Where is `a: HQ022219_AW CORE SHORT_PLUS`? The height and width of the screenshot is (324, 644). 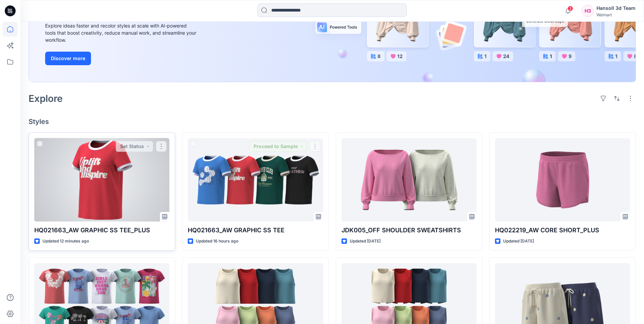 a: HQ022219_AW CORE SHORT_PLUS is located at coordinates (563, 180).